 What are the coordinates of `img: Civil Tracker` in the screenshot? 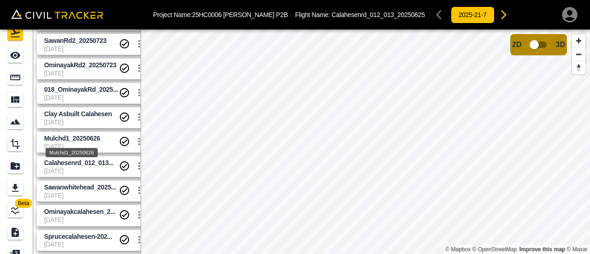 It's located at (57, 14).